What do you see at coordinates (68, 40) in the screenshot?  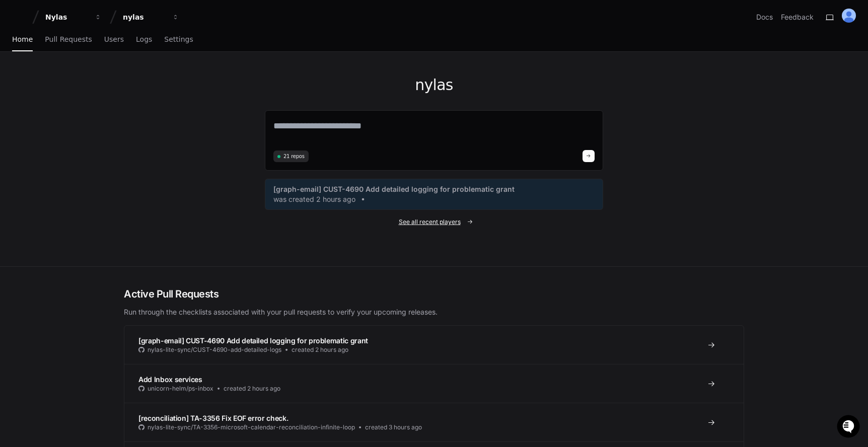 I see `a: Pull Requests` at bounding box center [68, 40].